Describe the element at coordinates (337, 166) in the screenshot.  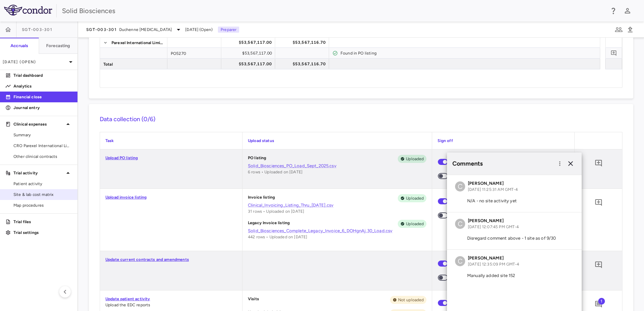
I see `a: Solid_Biosciences_PO_Load_Sept_2025.csv` at that location.